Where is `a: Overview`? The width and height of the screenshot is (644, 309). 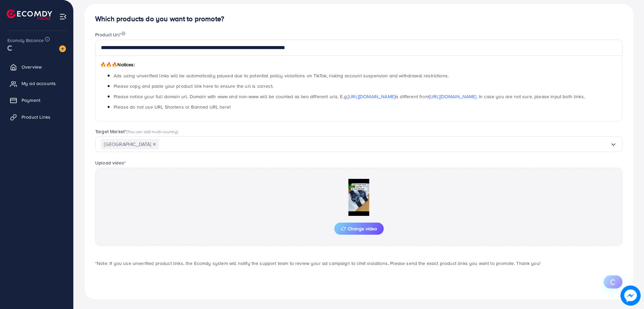 a: Overview is located at coordinates (37, 67).